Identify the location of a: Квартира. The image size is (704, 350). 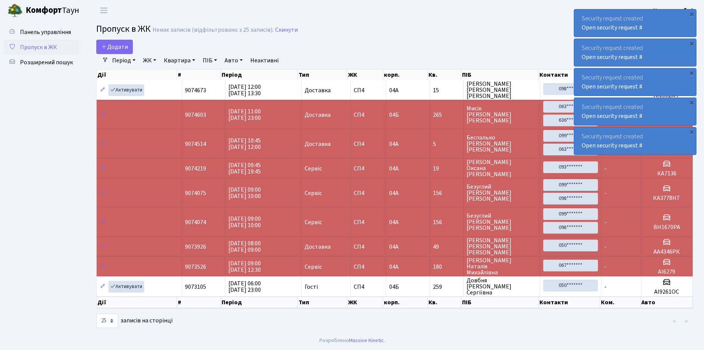
(179, 60).